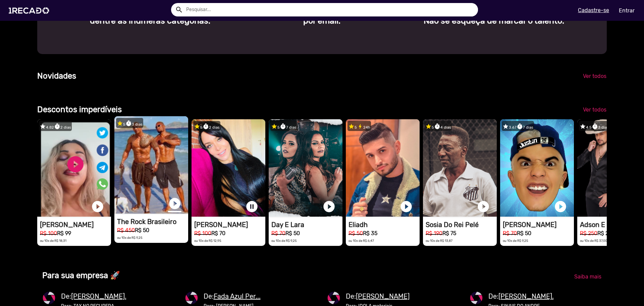 This screenshot has width=644, height=306. What do you see at coordinates (627, 10) in the screenshot?
I see `a: Entrar` at bounding box center [627, 10].